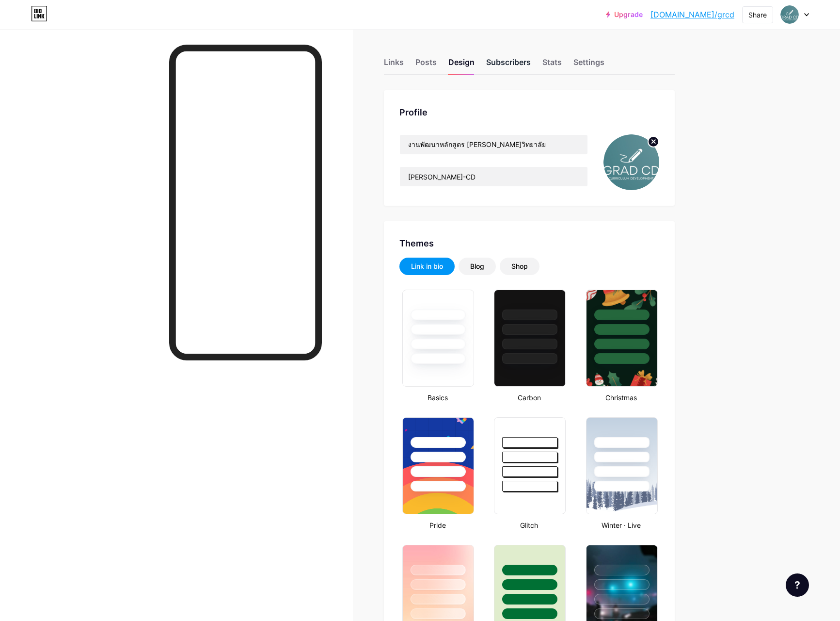 The image size is (840, 621). I want to click on a: Upgrade, so click(625, 15).